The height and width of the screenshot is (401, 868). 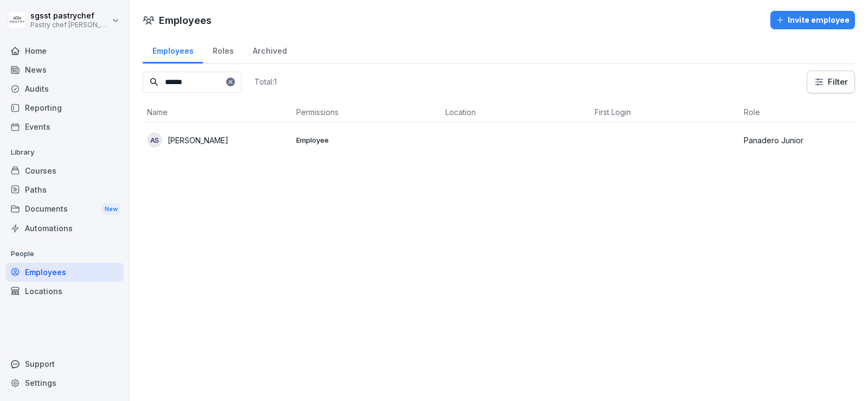 I want to click on p: Library, so click(x=64, y=152).